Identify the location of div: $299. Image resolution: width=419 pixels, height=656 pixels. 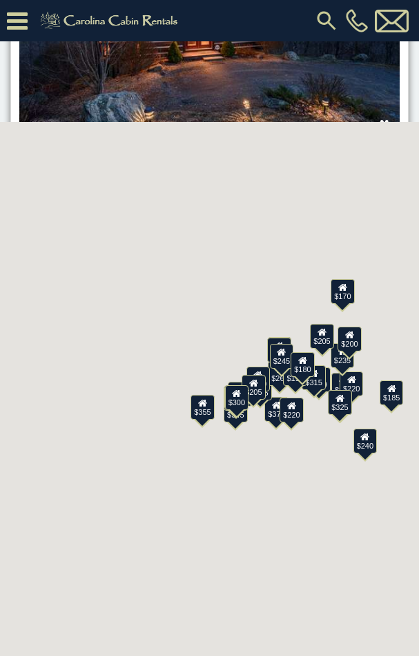
(318, 379).